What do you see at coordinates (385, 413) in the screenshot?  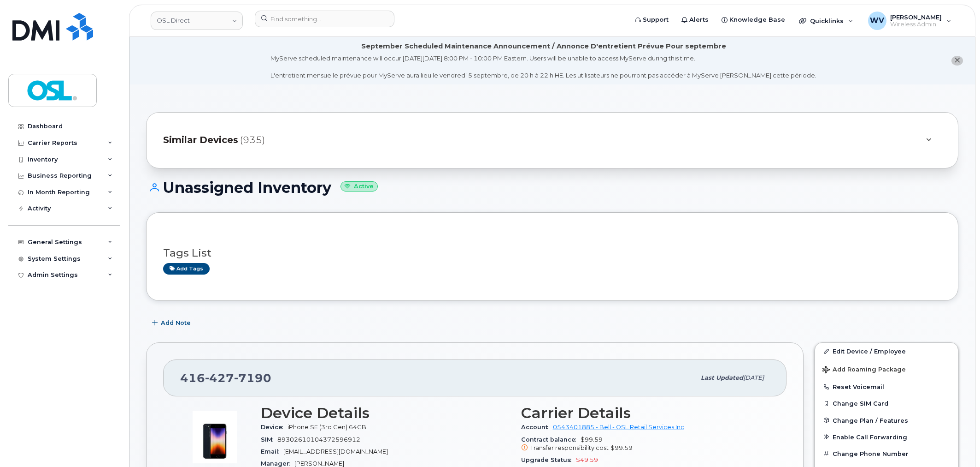 I see `h3: Device Details` at bounding box center [385, 413].